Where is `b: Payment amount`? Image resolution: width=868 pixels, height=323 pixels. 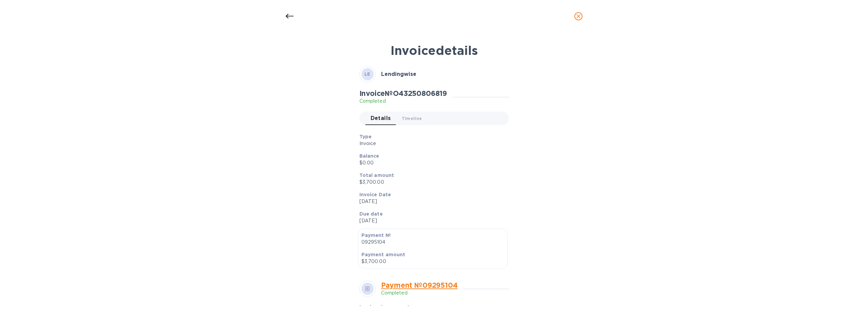
b: Payment amount is located at coordinates (384, 255).